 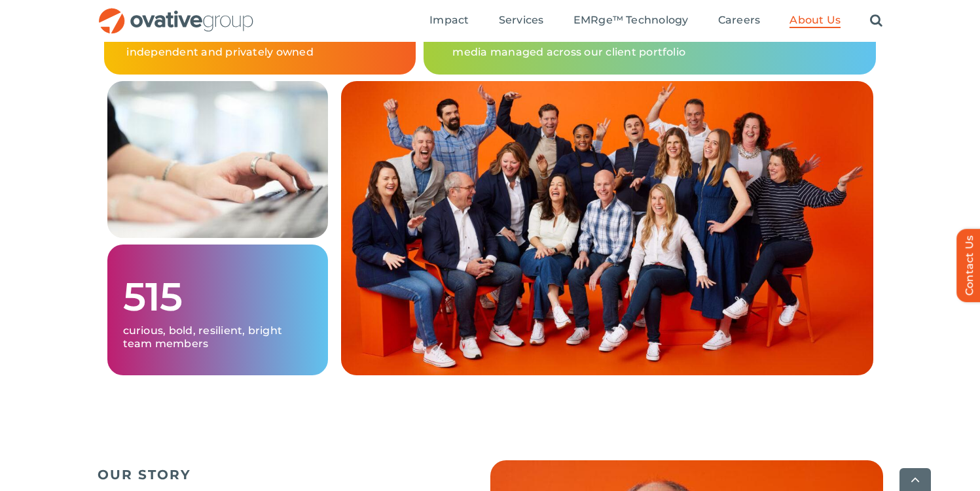 I want to click on a: Services, so click(x=522, y=21).